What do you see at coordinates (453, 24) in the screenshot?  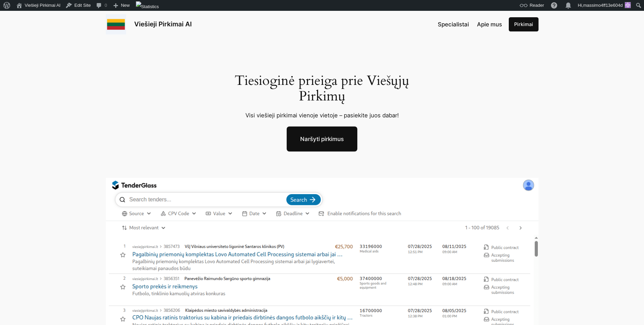 I see `span: Specialistai` at bounding box center [453, 24].